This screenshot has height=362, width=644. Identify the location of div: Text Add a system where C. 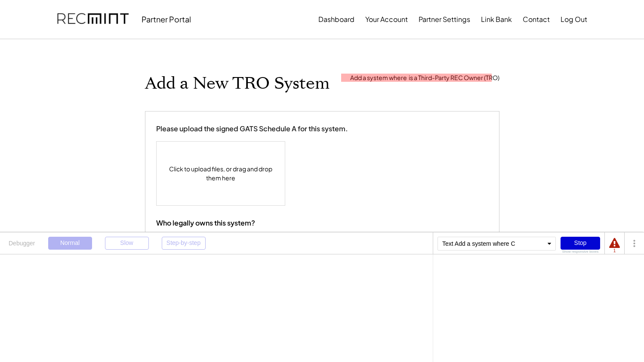
(496, 244).